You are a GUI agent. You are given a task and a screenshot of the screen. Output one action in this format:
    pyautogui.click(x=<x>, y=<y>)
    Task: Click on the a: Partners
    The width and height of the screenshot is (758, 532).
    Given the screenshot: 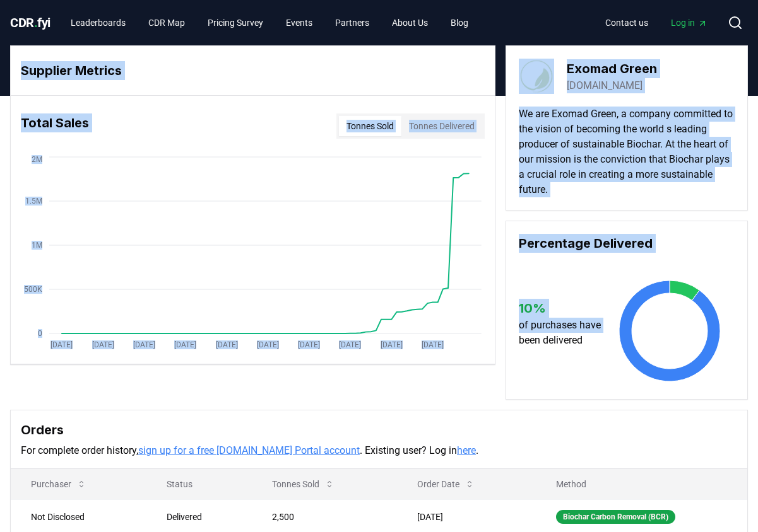 What is the action you would take?
    pyautogui.click(x=352, y=23)
    